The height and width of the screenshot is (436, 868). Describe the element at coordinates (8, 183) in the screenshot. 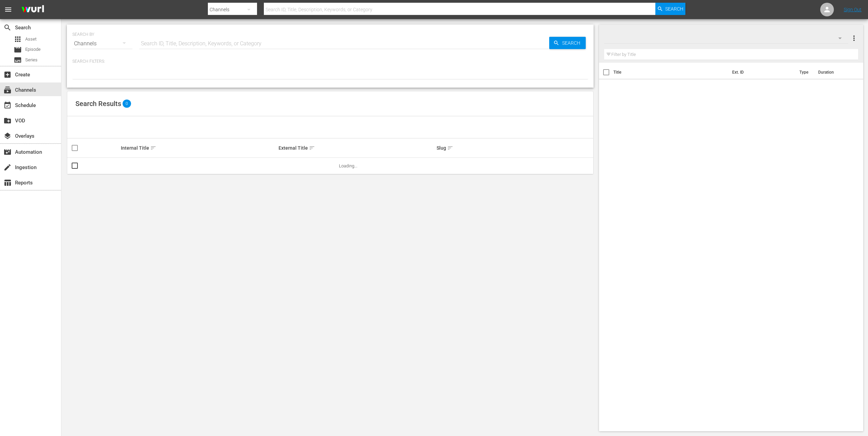

I see `span: Reports` at that location.